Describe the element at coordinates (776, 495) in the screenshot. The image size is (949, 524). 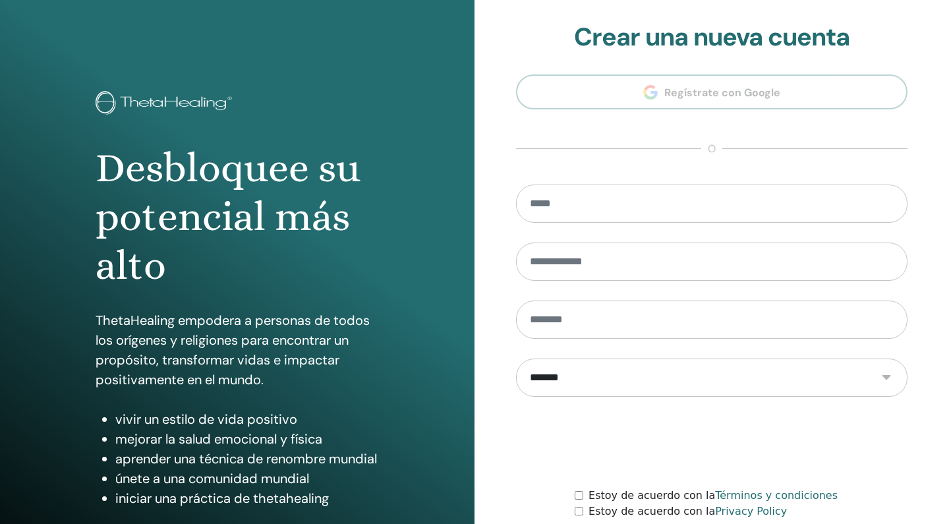
I see `a: Términos y condiciones` at that location.